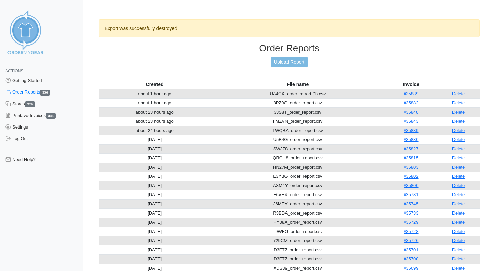  Describe the element at coordinates (298, 130) in the screenshot. I see `td: TWQBA_order_report.csv` at that location.